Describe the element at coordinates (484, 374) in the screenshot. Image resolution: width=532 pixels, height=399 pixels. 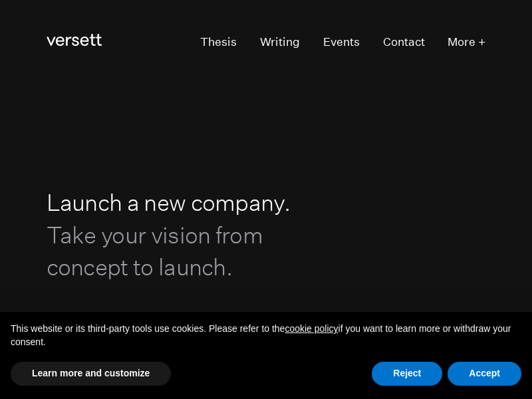
I see `button: Accept` at that location.